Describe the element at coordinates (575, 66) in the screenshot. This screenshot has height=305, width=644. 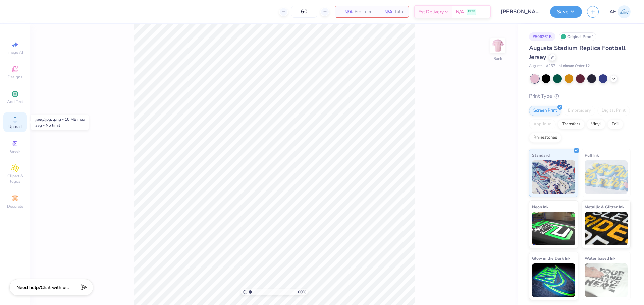
I see `span: Minimum Order: 12 +` at that location.